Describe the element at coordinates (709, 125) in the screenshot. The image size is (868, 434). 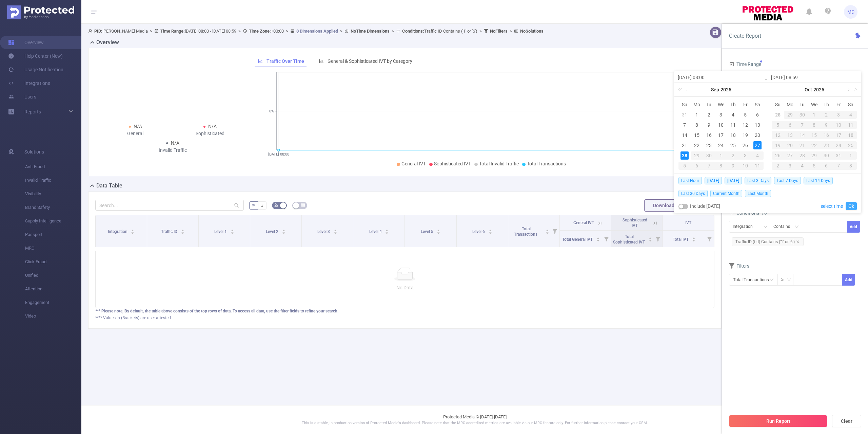
I see `div: 9` at that location.